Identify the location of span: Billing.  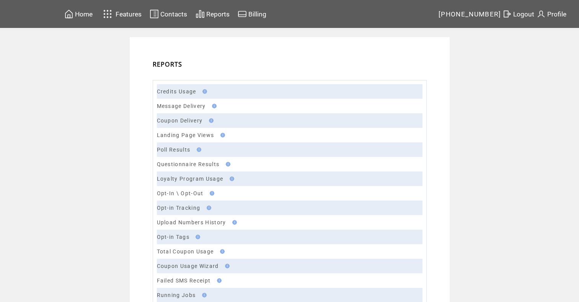
(257, 14).